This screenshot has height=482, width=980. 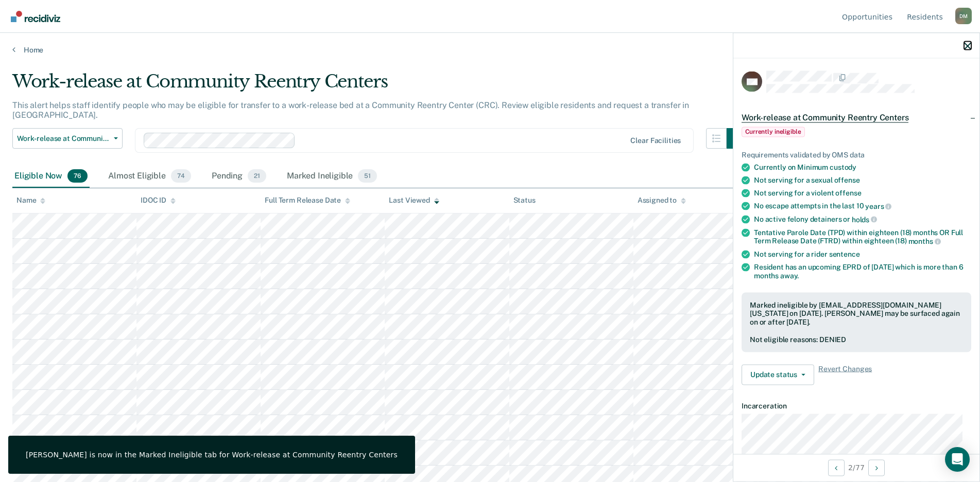 What do you see at coordinates (158, 200) in the screenshot?
I see `div: IDOC ID` at bounding box center [158, 200].